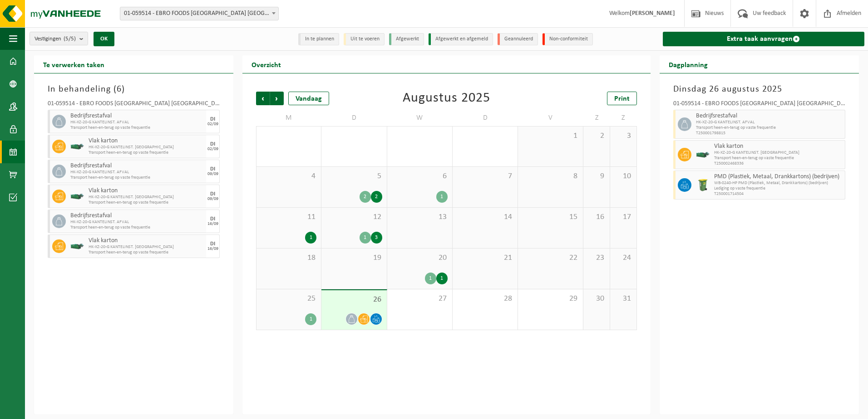 Image resolution: width=868 pixels, height=419 pixels. Describe the element at coordinates (446, 99) in the screenshot. I see `div: Augustus 2025` at that location.